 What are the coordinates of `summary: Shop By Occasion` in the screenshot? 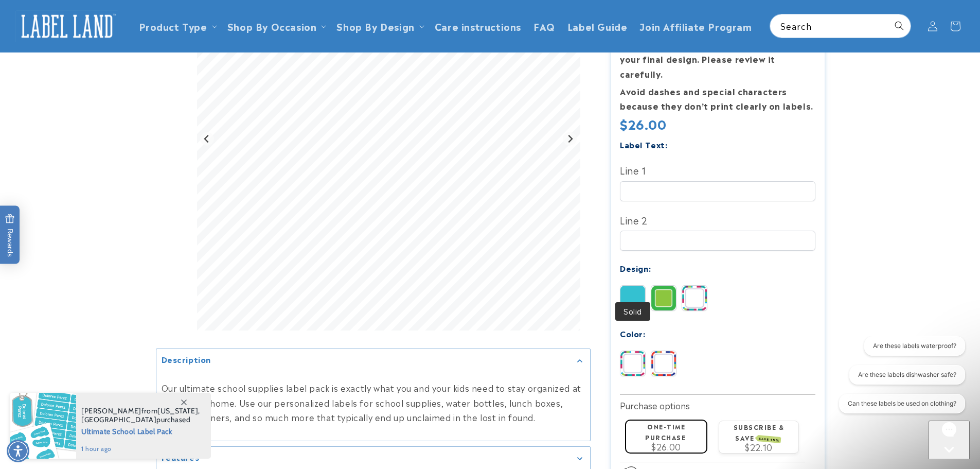 It's located at (276, 26).